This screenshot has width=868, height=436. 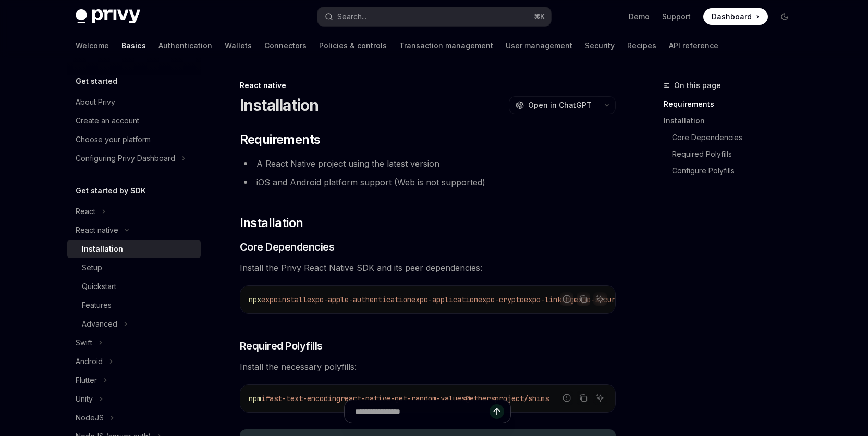 What do you see at coordinates (280, 140) in the screenshot?
I see `span: Requirements` at bounding box center [280, 140].